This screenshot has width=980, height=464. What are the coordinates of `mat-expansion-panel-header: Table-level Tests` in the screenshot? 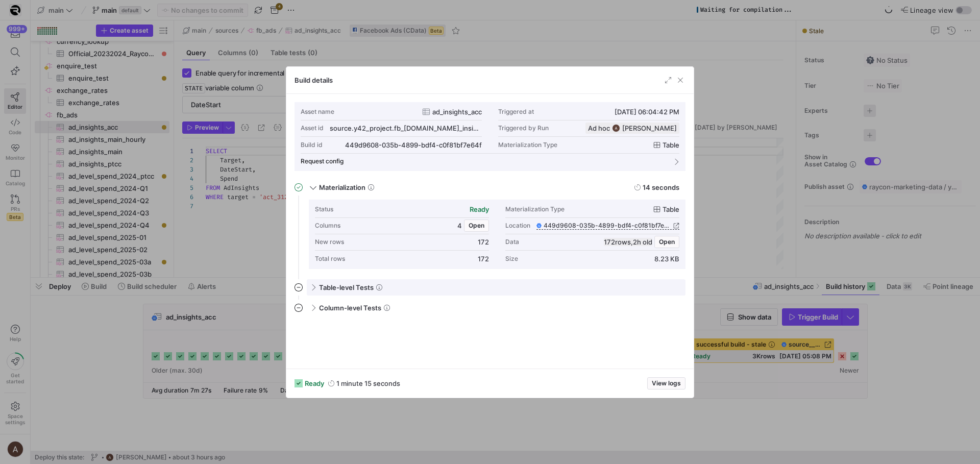 It's located at (490, 287).